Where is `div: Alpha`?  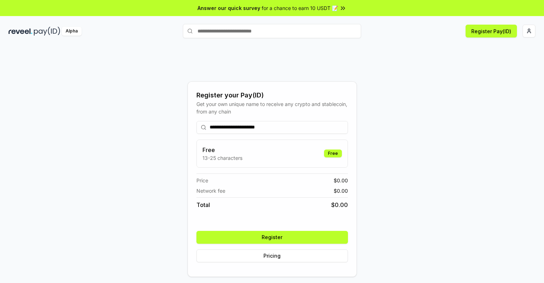
div: Alpha is located at coordinates (72, 31).